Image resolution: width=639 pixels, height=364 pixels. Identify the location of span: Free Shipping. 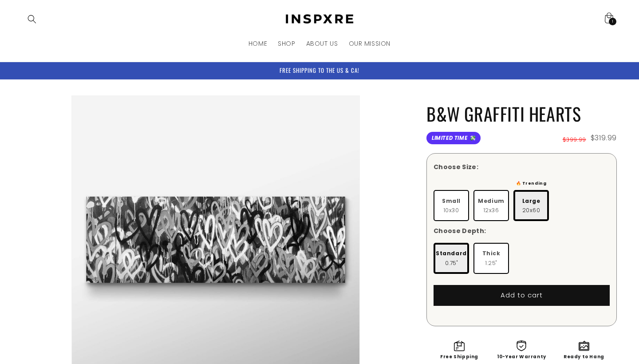
(459, 357).